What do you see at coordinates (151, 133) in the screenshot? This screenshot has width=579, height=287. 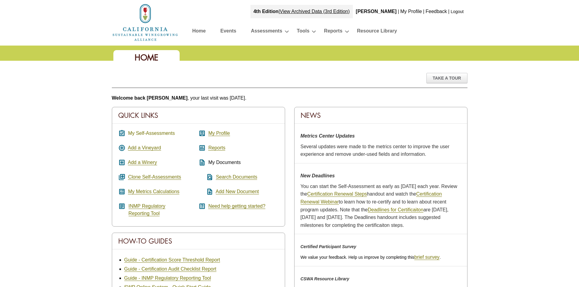 I see `a: My Self-Assessments` at bounding box center [151, 133].